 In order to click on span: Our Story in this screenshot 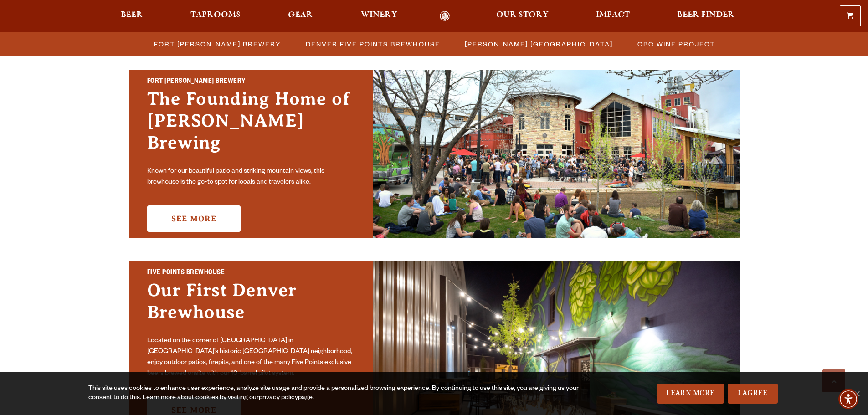, I will do `click(522, 15)`.